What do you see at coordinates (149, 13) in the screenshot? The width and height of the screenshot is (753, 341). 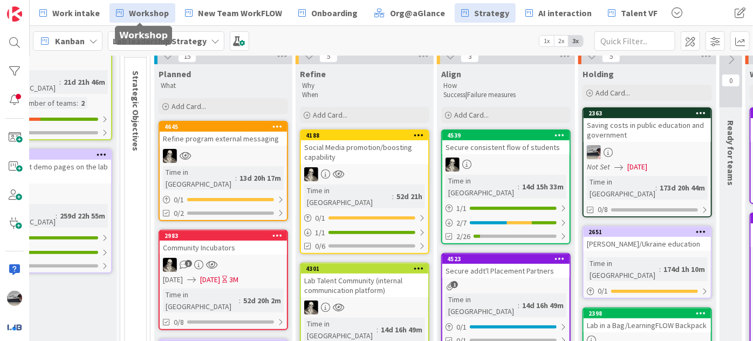 I see `span: Workshop` at bounding box center [149, 13].